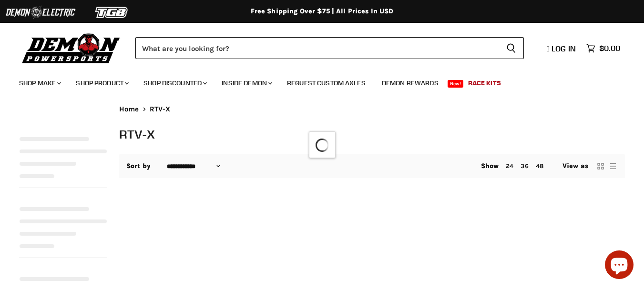 The width and height of the screenshot is (644, 289). I want to click on a: 48, so click(540, 165).